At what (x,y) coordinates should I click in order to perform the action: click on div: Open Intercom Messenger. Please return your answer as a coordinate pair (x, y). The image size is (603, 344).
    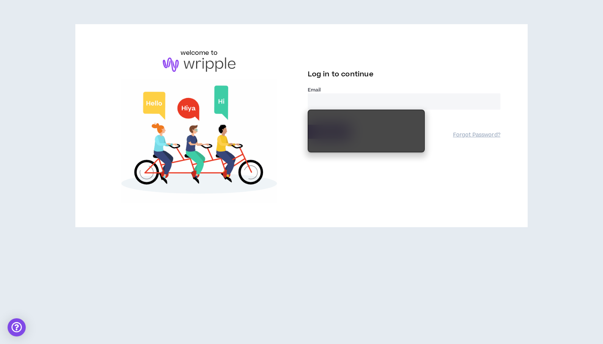
    Looking at the image, I should click on (17, 328).